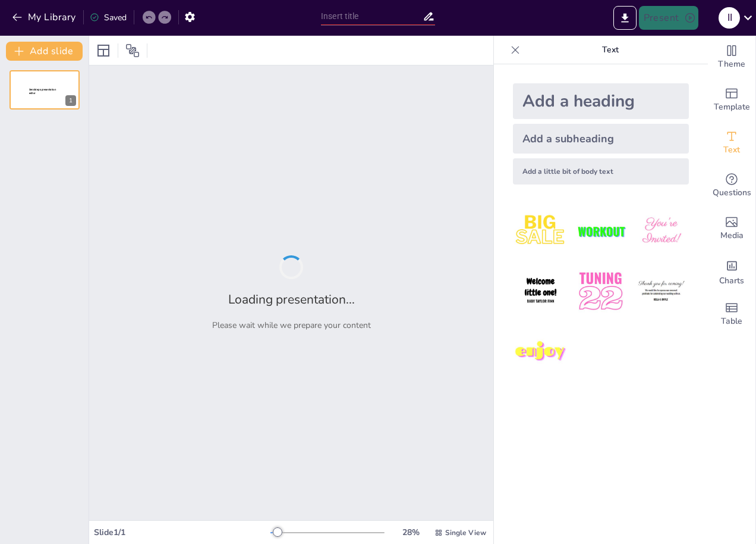 This screenshot has height=544, width=756. Describe the element at coordinates (108, 17) in the screenshot. I see `div: Saved` at that location.